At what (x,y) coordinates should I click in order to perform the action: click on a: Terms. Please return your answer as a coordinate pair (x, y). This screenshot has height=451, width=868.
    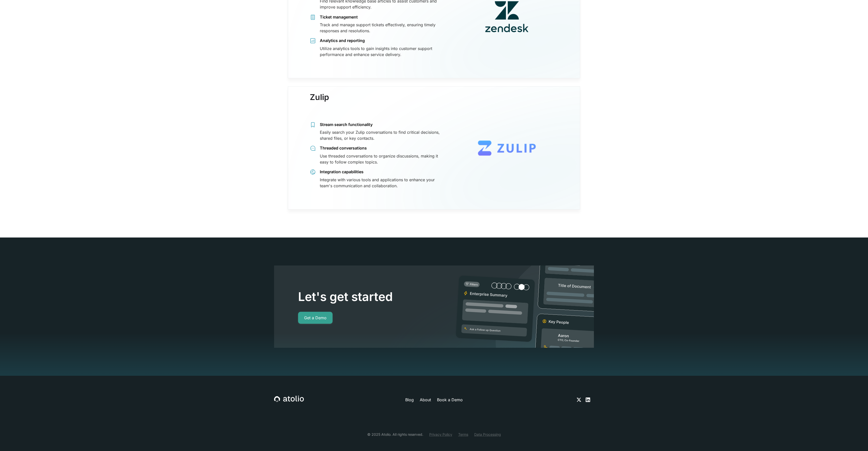
    Looking at the image, I should click on (463, 434).